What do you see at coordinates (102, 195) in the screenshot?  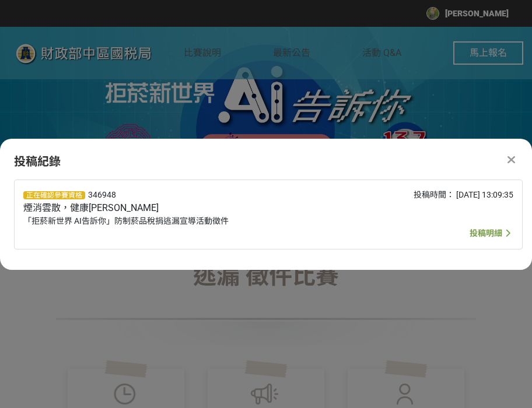 I see `span: 346948` at bounding box center [102, 195].